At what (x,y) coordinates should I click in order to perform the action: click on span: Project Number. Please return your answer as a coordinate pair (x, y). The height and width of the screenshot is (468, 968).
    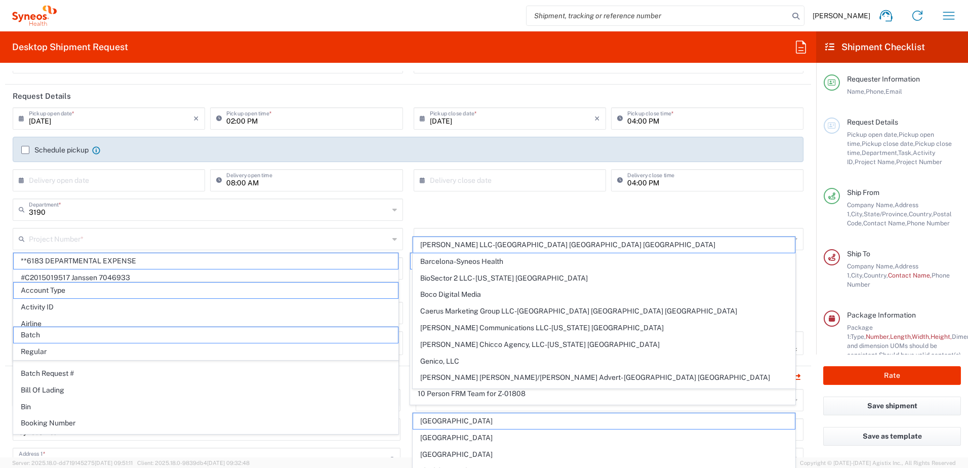
    Looking at the image, I should click on (919, 161).